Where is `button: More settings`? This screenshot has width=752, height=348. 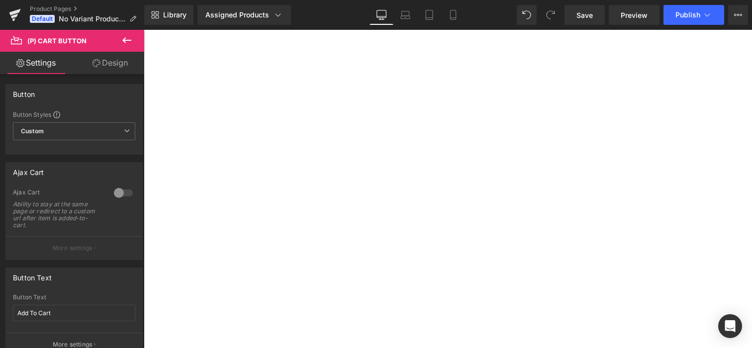
button: More settings is located at coordinates (74, 248).